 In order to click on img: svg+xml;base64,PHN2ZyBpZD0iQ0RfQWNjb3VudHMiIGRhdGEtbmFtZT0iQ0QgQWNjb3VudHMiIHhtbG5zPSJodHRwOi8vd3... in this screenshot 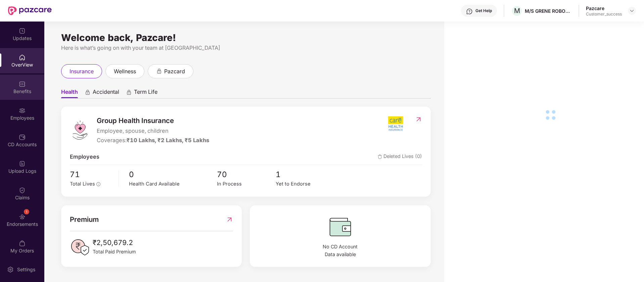, I will do `click(22, 137)`.